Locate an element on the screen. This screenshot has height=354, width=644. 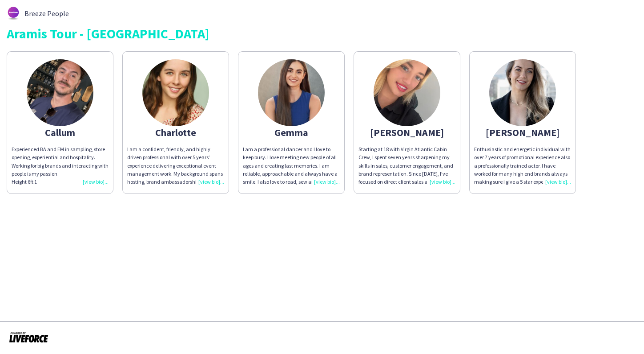
img: thumb-62876bd588459.png is located at coordinates (14, 14).